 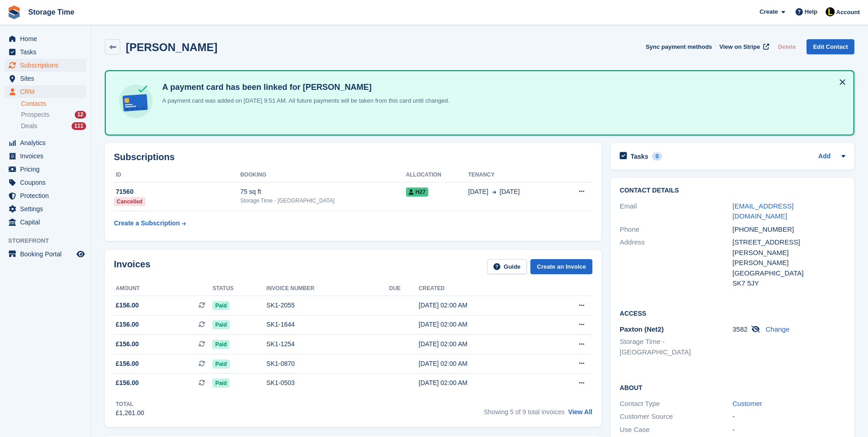 What do you see at coordinates (847, 12) in the screenshot?
I see `span: Account` at bounding box center [847, 12].